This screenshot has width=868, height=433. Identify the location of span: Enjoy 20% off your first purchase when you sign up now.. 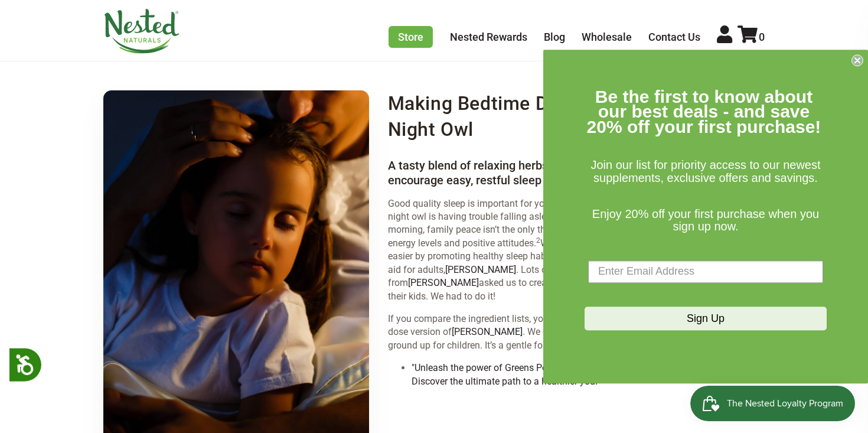
(705, 220).